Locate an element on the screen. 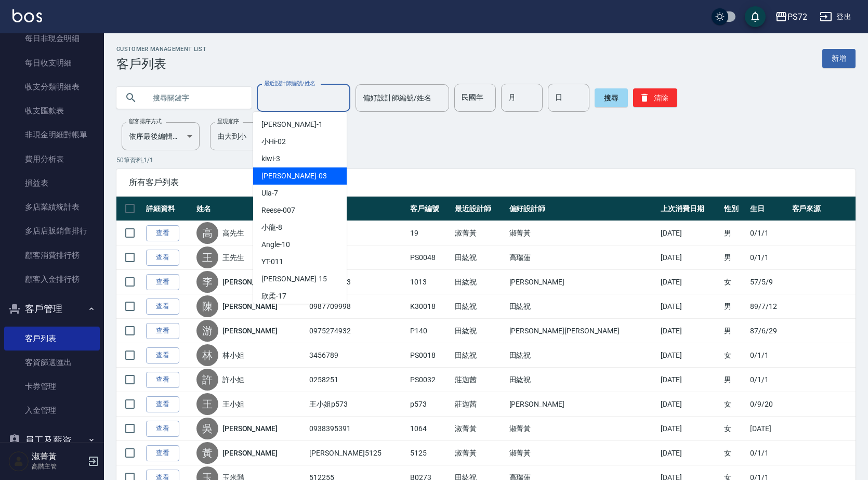 This screenshot has width=868, height=480. td: 0/9/20 is located at coordinates (768, 404).